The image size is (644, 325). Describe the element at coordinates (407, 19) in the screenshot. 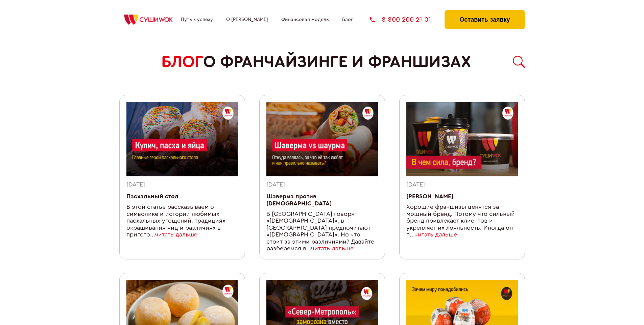

I see `span: 8 800 200 21 01` at that location.